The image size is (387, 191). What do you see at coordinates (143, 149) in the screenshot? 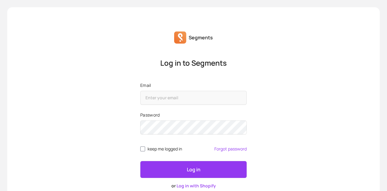
I see `input: remember me` at bounding box center [143, 149].